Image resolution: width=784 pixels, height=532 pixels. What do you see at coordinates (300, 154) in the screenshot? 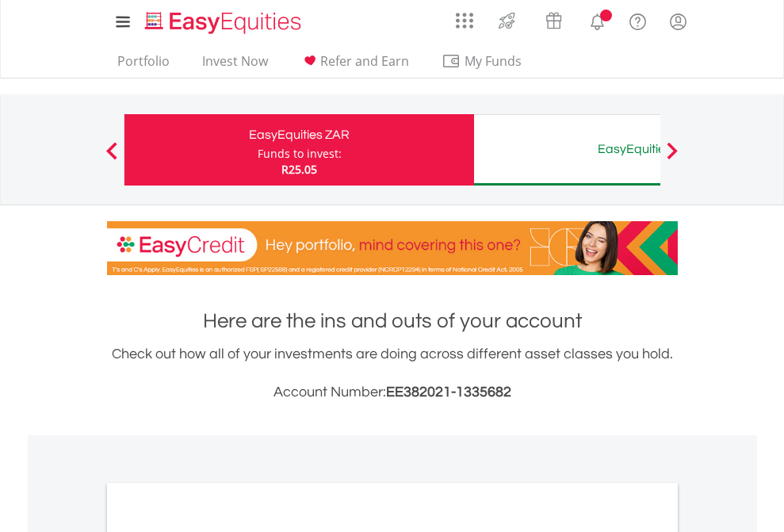
I see `div: Funds to invest:` at bounding box center [300, 154].